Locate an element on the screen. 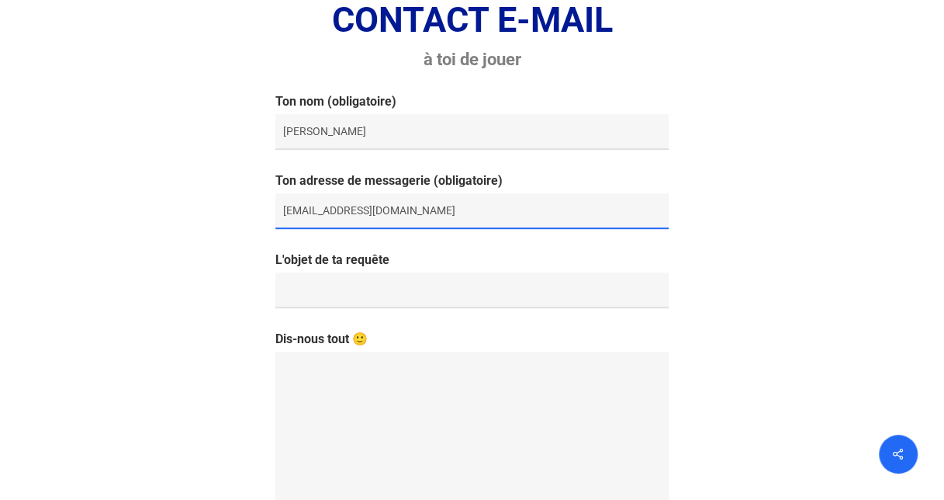  label: L'objet de ta requête is located at coordinates (473, 280).